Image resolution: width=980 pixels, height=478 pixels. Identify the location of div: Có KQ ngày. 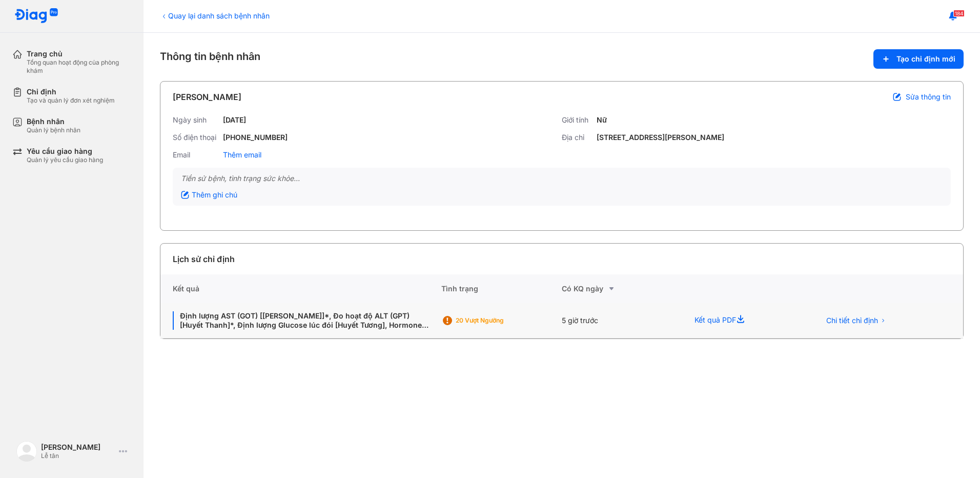
(622, 289).